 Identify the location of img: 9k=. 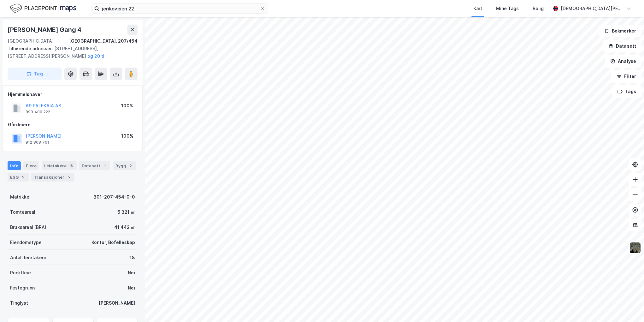
(635, 248).